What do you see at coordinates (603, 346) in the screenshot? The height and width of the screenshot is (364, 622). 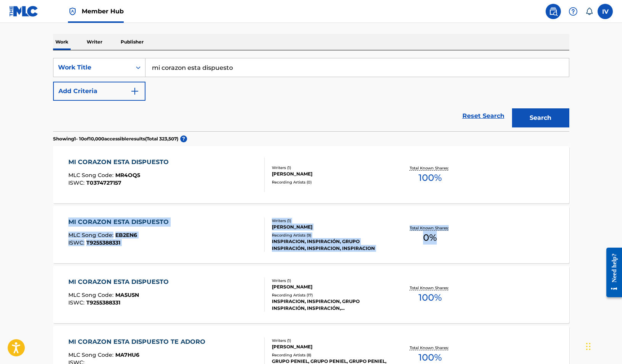 I see `div: Widget de chat` at bounding box center [603, 346].